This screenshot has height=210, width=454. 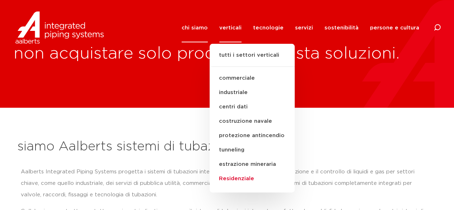 What do you see at coordinates (231, 28) in the screenshot?
I see `a: verticali` at bounding box center [231, 28].